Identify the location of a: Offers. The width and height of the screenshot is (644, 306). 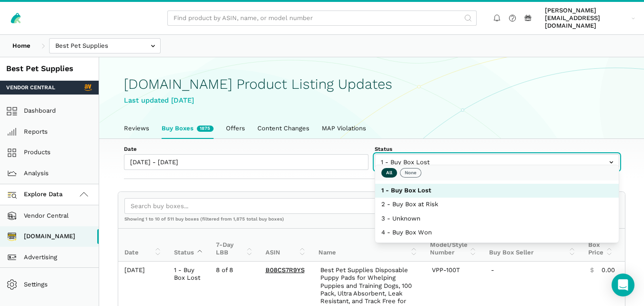
(235, 129).